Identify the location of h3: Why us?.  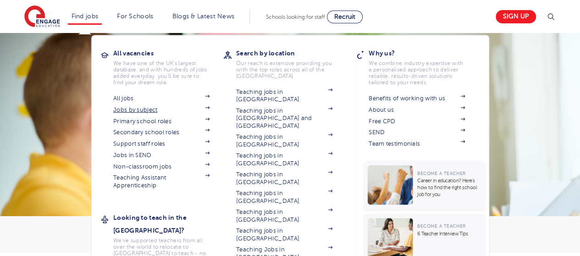
(423, 53).